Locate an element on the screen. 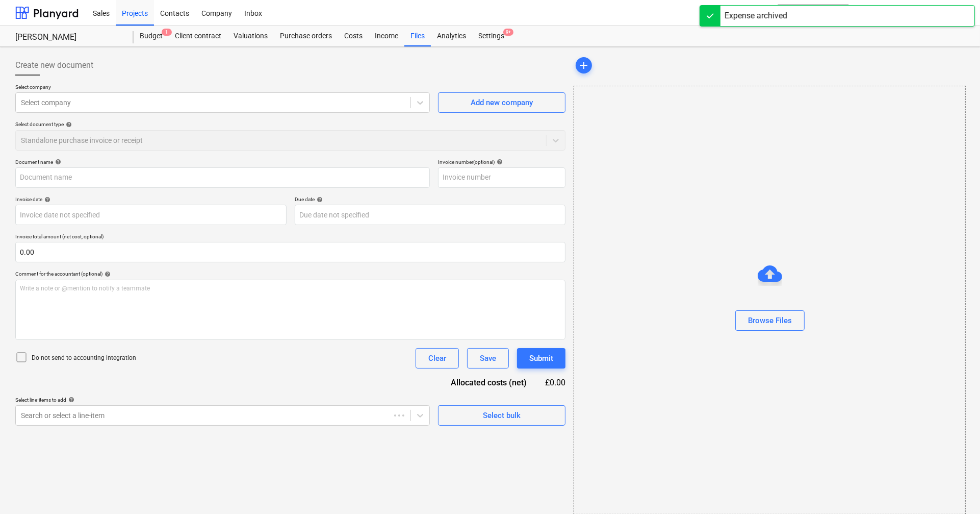 The image size is (980, 514). button: Submit is located at coordinates (541, 358).